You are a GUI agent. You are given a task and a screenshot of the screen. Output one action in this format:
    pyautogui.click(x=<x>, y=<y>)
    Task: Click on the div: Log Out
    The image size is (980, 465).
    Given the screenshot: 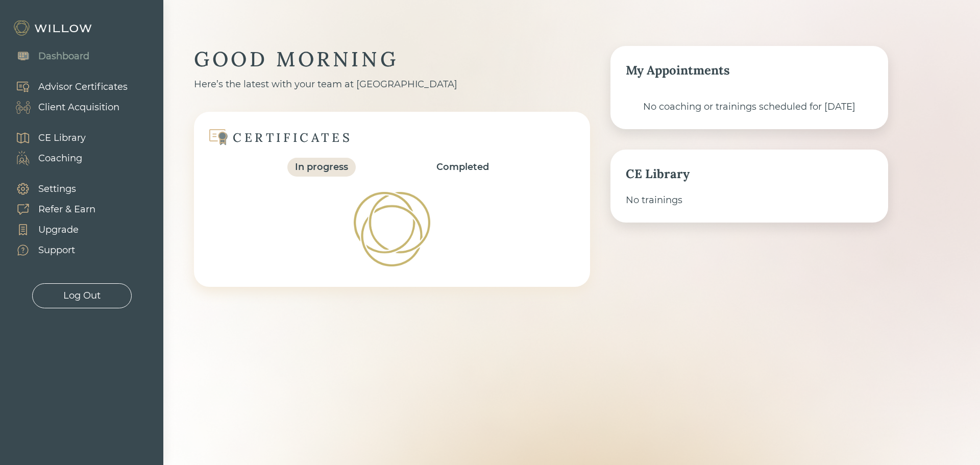 What is the action you would take?
    pyautogui.click(x=81, y=296)
    